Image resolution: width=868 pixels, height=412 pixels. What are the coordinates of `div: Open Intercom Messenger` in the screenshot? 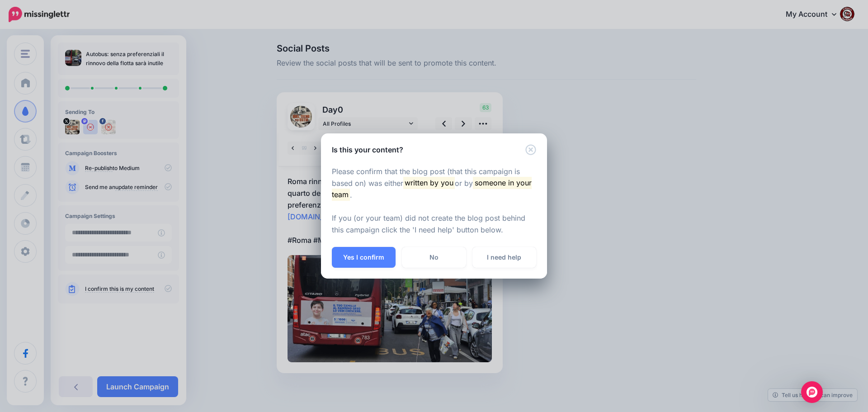 It's located at (812, 392).